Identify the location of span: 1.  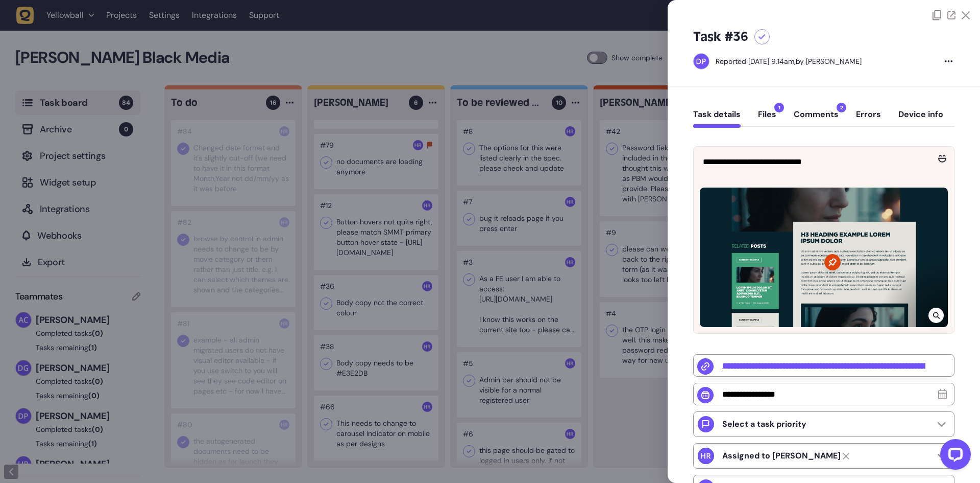
(779, 107).